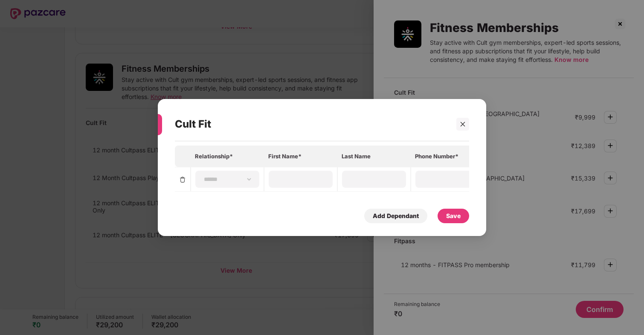 The width and height of the screenshot is (644, 335). I want to click on div: Add Dependant, so click(396, 216).